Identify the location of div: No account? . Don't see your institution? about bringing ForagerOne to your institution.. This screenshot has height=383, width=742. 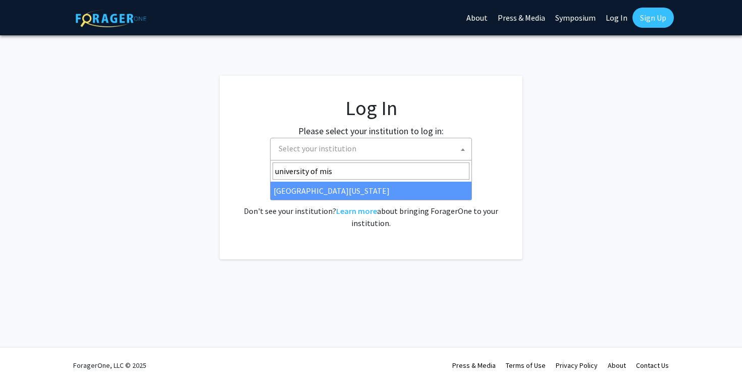
(371, 205).